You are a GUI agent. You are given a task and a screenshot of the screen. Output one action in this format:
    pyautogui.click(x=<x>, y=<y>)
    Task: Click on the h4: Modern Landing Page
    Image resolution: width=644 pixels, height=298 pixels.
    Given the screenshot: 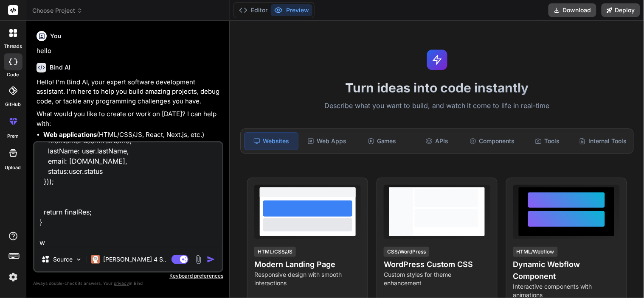 What is the action you would take?
    pyautogui.click(x=307, y=264)
    